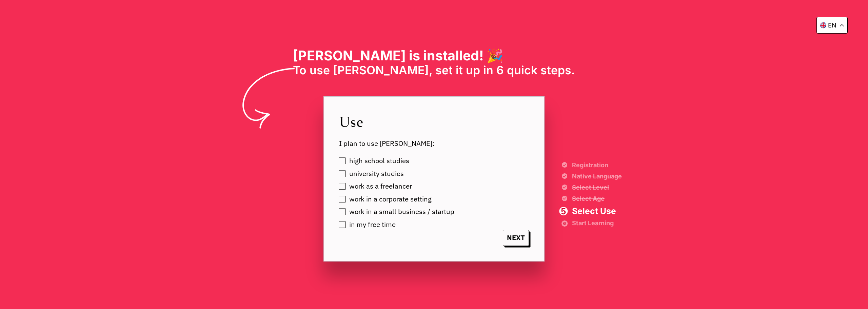  I want to click on span: Select Age, so click(596, 199).